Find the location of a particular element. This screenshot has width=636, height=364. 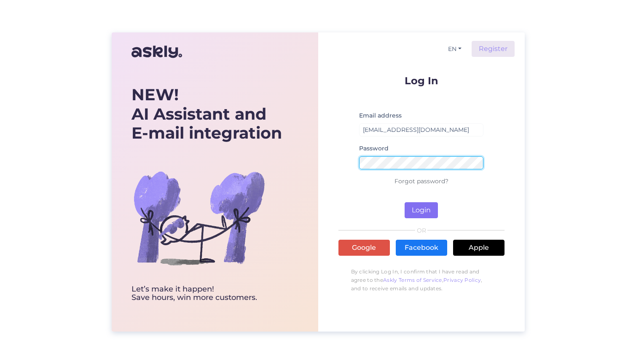

a: Privacy Policy is located at coordinates (462, 280).